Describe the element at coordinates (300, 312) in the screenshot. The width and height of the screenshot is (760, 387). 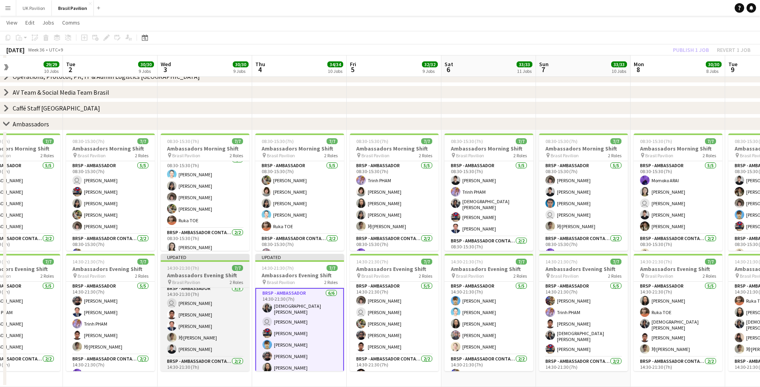
I see `app-job-card: Updated14:30-21:30 (7h)7/7Ambassadors Evening Shift Brasil Pavilion2 RolesBRSP - Ambassador6/614:...` at that location.